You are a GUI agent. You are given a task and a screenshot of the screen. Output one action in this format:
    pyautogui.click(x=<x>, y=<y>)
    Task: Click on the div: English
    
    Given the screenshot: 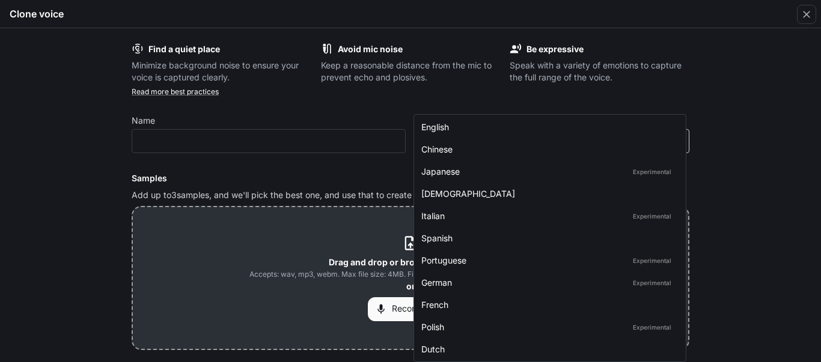 What is the action you would take?
    pyautogui.click(x=548, y=127)
    